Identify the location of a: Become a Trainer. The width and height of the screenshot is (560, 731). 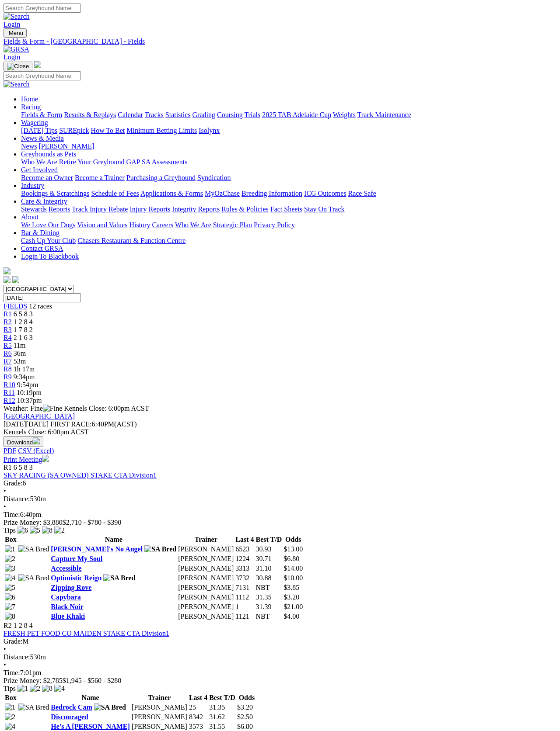
(100, 178).